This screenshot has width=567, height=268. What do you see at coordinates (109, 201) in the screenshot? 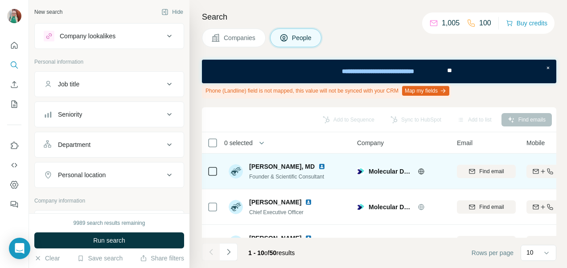
I see `p: Company information` at bounding box center [109, 201].